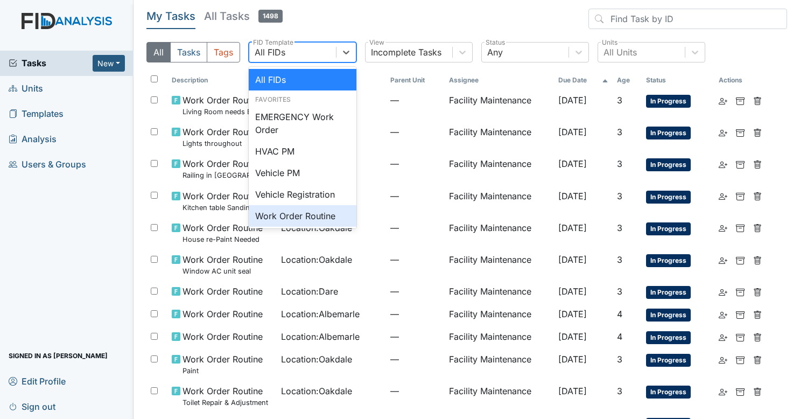  I want to click on th: Actions, so click(741, 80).